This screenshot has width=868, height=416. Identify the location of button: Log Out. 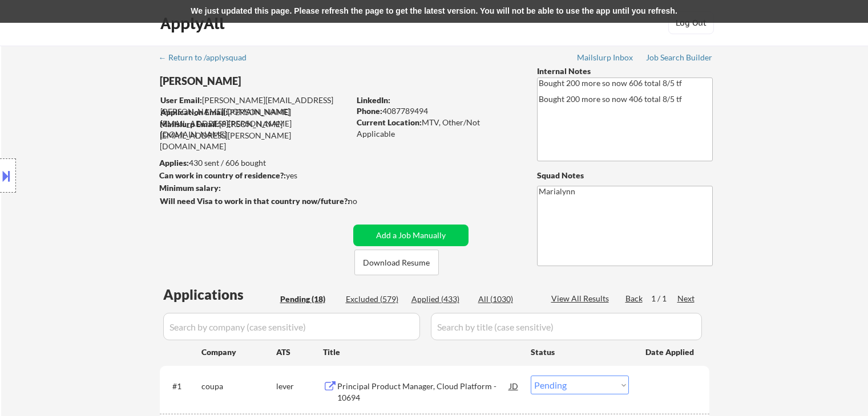
(691, 23).